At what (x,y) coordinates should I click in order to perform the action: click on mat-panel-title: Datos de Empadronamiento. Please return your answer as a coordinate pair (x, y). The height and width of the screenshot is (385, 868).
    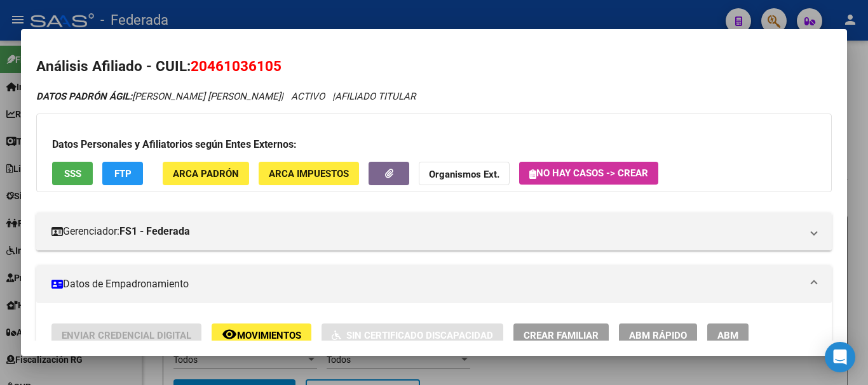
    Looking at the image, I should click on (427, 285).